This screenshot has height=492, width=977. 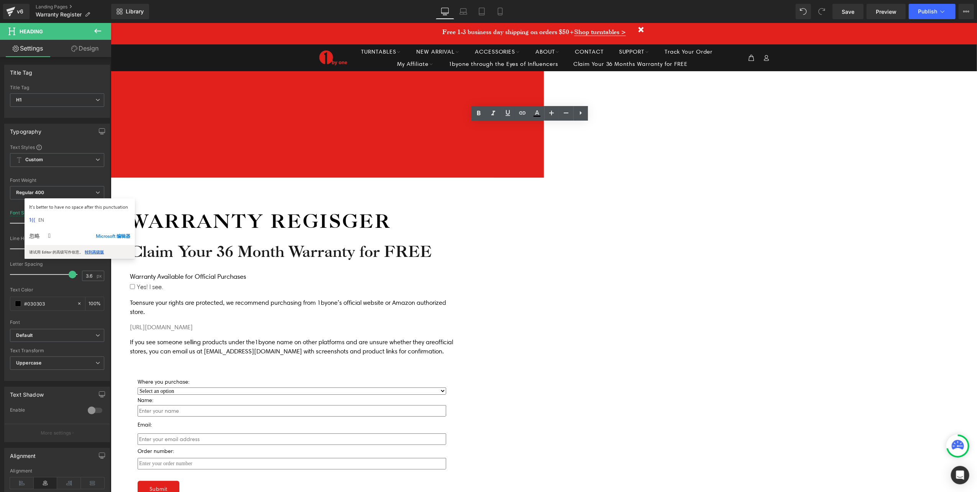 What do you see at coordinates (523, 29) in the screenshot?
I see `span: SUPPORT` at bounding box center [523, 29].